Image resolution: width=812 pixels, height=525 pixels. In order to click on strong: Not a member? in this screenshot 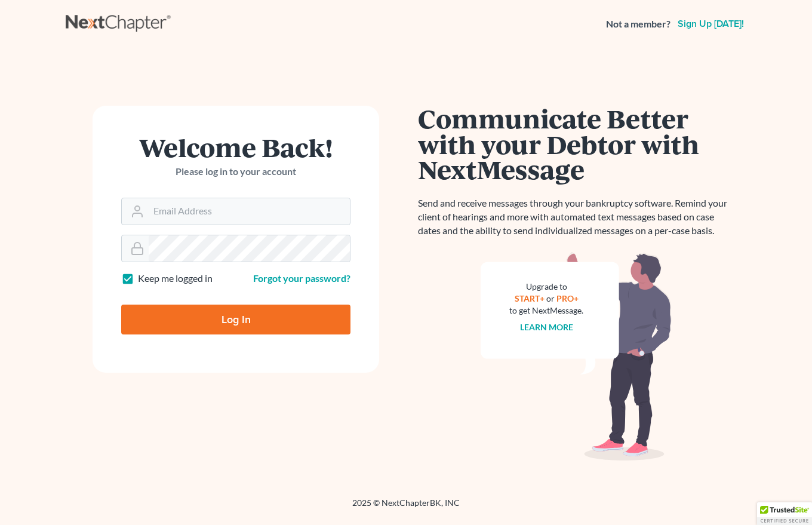, I will do `click(638, 24)`.